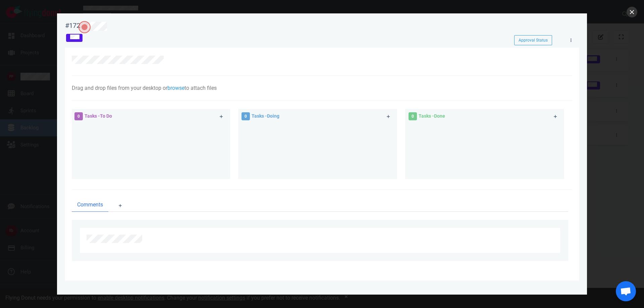  Describe the element at coordinates (632, 12) in the screenshot. I see `button: close` at that location.